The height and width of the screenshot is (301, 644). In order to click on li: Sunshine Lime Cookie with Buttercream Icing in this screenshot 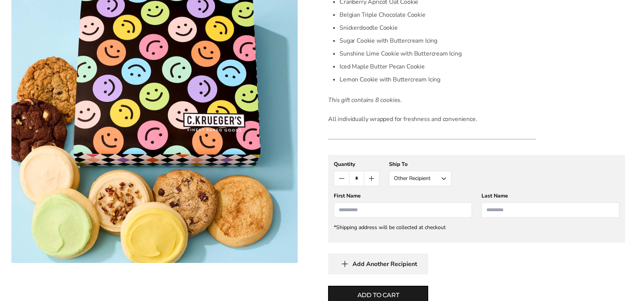, I will do `click(438, 53)`.